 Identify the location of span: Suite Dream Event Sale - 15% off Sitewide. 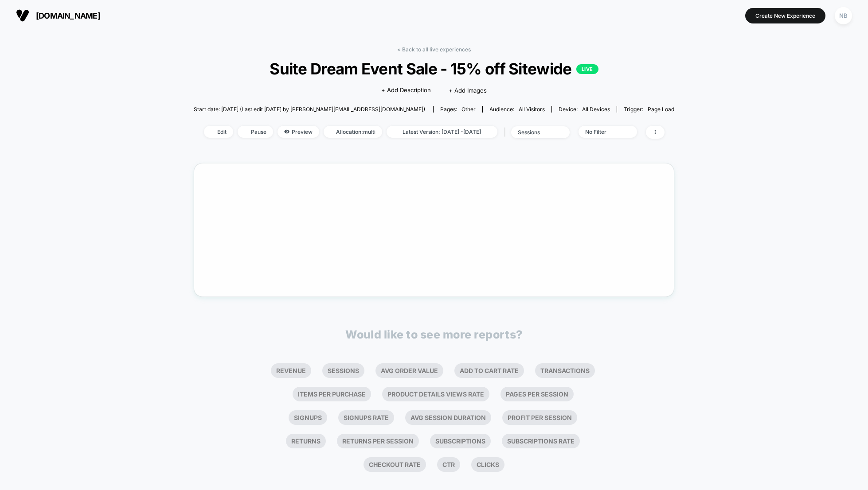
(434, 69).